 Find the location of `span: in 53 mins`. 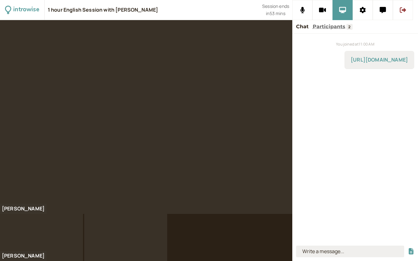

span: in 53 mins is located at coordinates (275, 14).